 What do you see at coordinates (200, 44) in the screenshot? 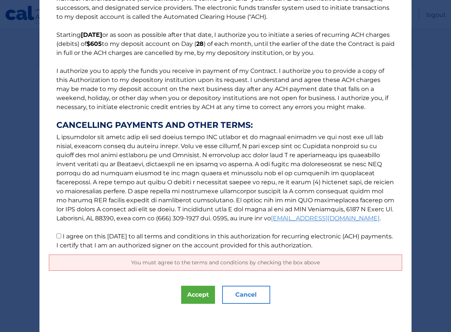
I see `b: 28` at bounding box center [200, 44].